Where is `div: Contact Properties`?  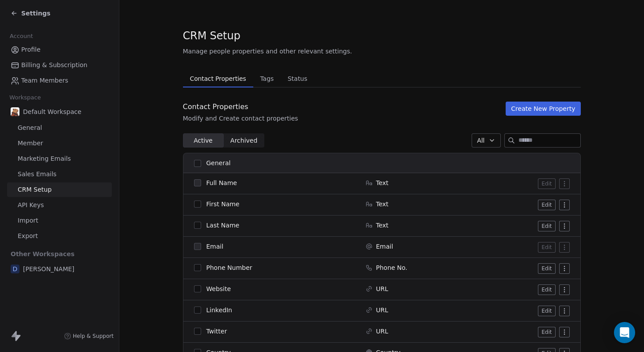 div: Contact Properties is located at coordinates (241, 107).